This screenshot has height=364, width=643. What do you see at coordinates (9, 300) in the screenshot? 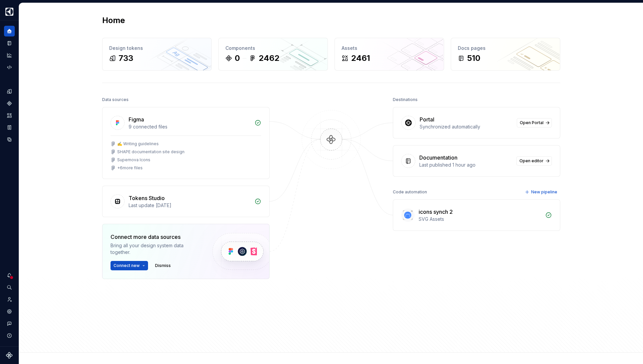
I see `div: Invite team` at bounding box center [9, 300].